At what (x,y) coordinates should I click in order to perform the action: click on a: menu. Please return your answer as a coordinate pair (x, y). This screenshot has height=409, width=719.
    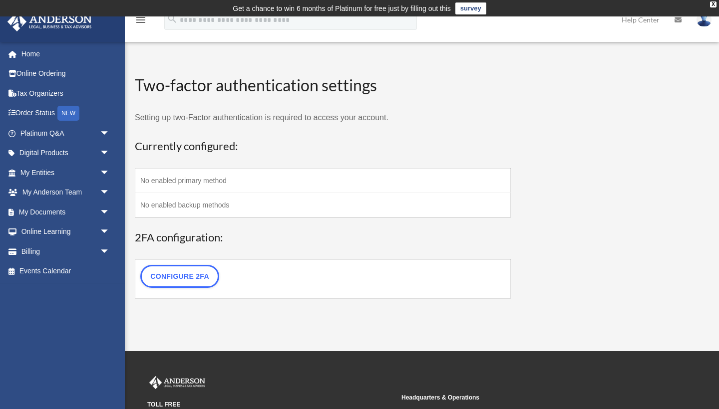
    Looking at the image, I should click on (141, 21).